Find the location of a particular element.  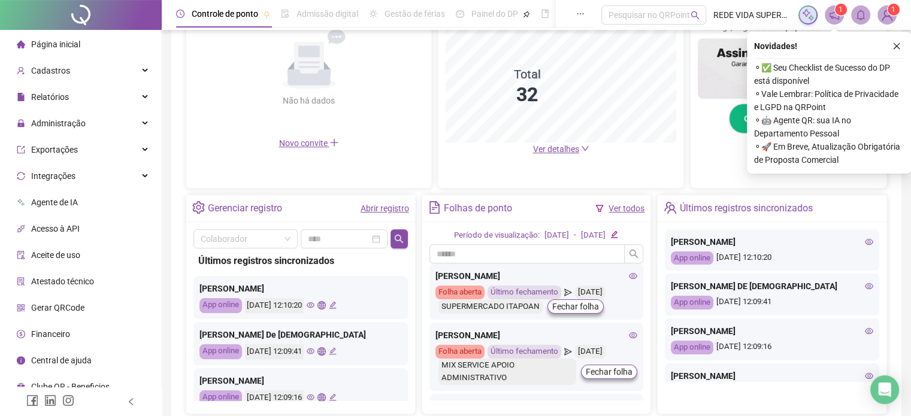

span: file-done is located at coordinates (285, 14).